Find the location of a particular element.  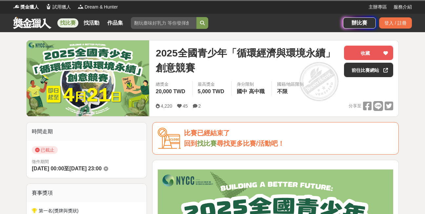

span: Dream & Hunter is located at coordinates (101, 7).